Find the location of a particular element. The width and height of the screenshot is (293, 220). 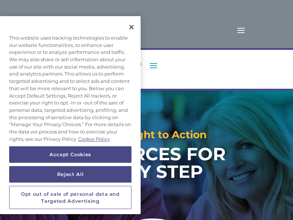

h1: RESOURCES FOR EVERY STEP is located at coordinates (146, 164).